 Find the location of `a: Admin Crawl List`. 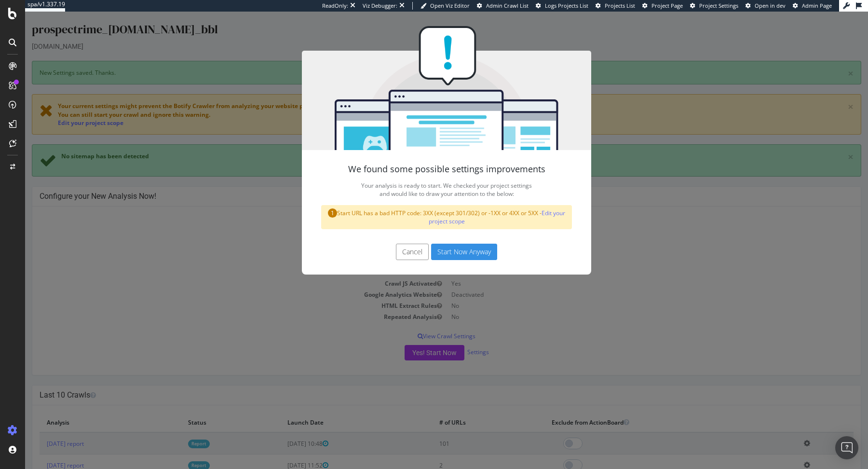

a: Admin Crawl List is located at coordinates (503, 6).